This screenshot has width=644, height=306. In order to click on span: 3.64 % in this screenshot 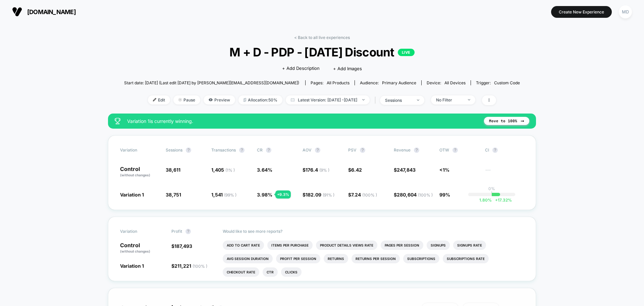, I will do `click(265, 170)`.